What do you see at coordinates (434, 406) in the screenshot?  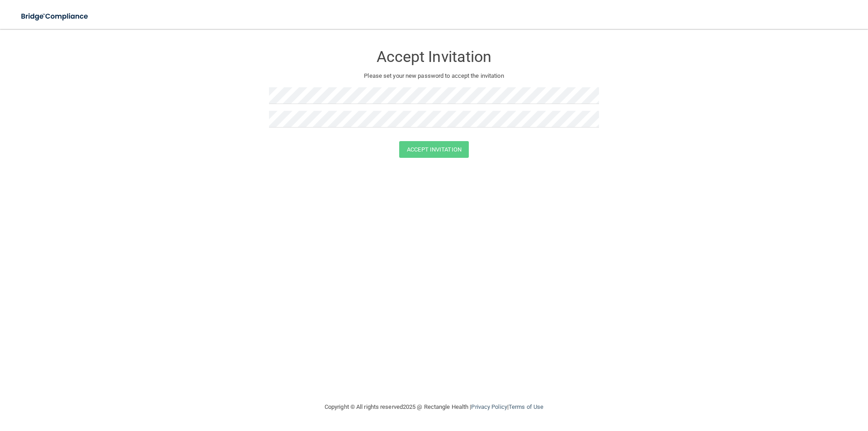 I see `div: Copyright © All rights reserved 2025 @ Rectangle Health | |` at bounding box center [434, 406].